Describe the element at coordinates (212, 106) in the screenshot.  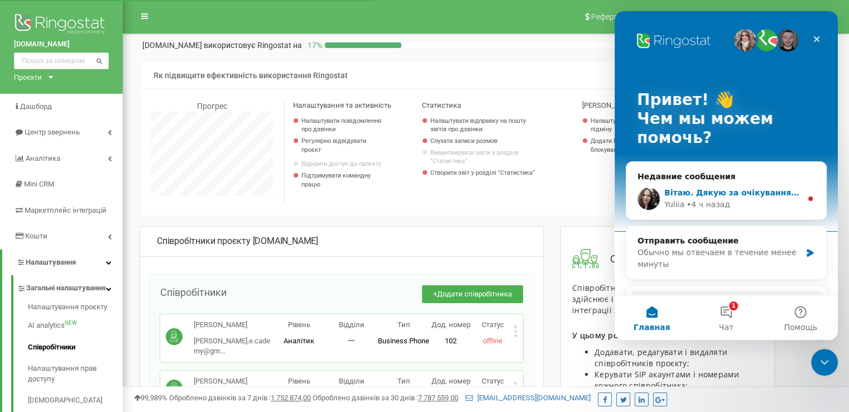
I see `span: Прогрес` at that location.